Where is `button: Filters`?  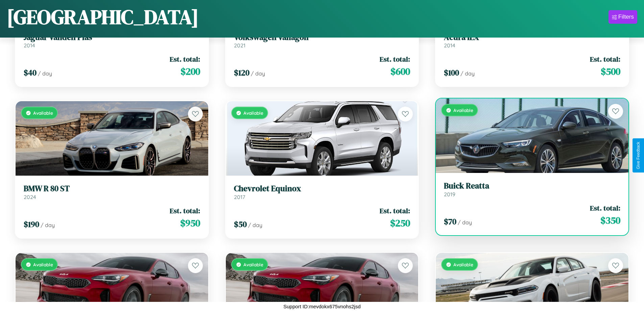 button: Filters is located at coordinates (623, 17).